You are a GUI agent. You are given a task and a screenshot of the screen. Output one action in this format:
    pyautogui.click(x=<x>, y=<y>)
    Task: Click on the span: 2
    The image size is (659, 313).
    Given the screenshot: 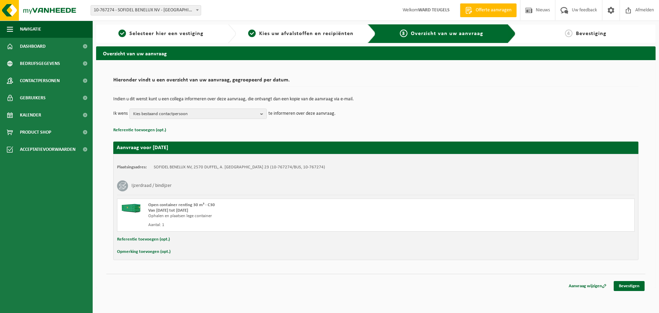 What is the action you would take?
    pyautogui.click(x=252, y=33)
    